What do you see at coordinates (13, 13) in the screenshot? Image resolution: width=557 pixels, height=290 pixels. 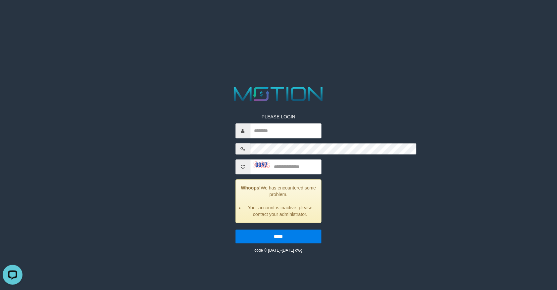 I see `button: Open LiveChat chat widget` at bounding box center [13, 13].